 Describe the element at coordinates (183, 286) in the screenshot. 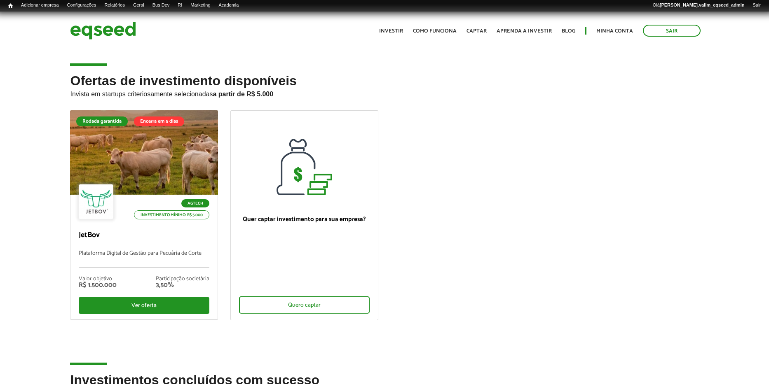

I see `div: 3,50%` at that location.